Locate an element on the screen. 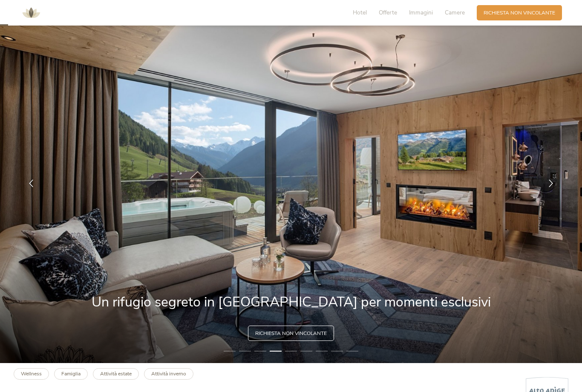 The width and height of the screenshot is (582, 392). b: Famiglia is located at coordinates (71, 374).